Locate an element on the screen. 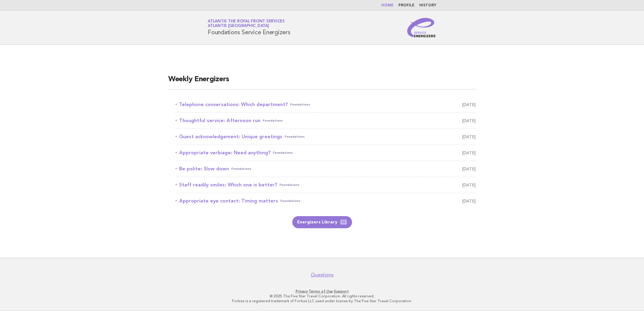  p: Forbes is a registered trademark of Forbes LLC used under license by The Five Star Travel Corpora... is located at coordinates (322, 301).